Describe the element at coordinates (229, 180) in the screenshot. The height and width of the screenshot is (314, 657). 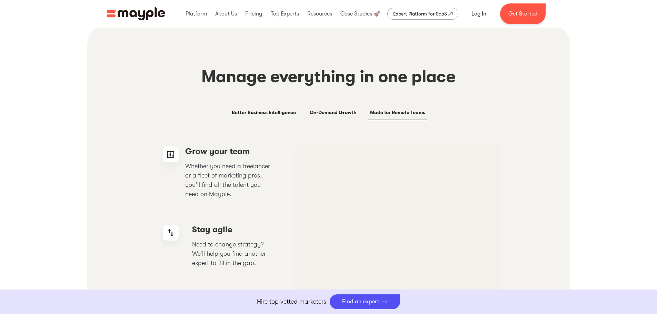
I see `p: Whether you need a freelancer or a fleet of marketing pros, you’ll find all the talent you need o...` at that location.